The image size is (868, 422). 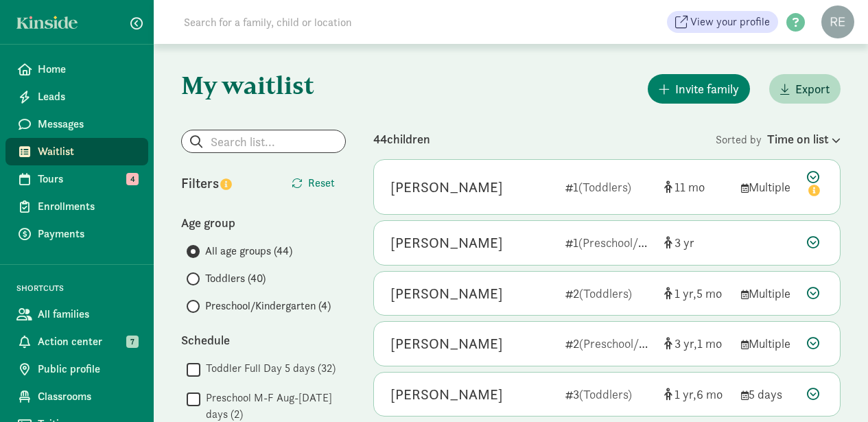 What do you see at coordinates (722, 22) in the screenshot?
I see `a: View your profile` at bounding box center [722, 22].